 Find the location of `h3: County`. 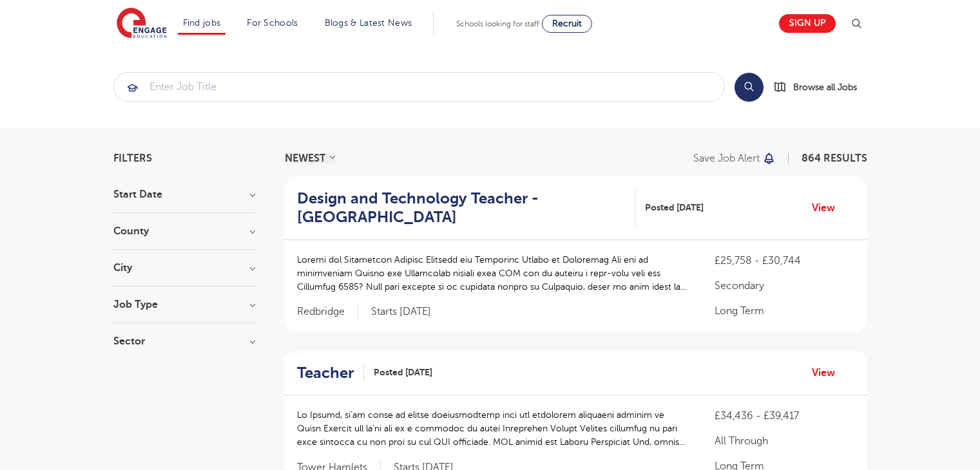

h3: County is located at coordinates (185, 231).